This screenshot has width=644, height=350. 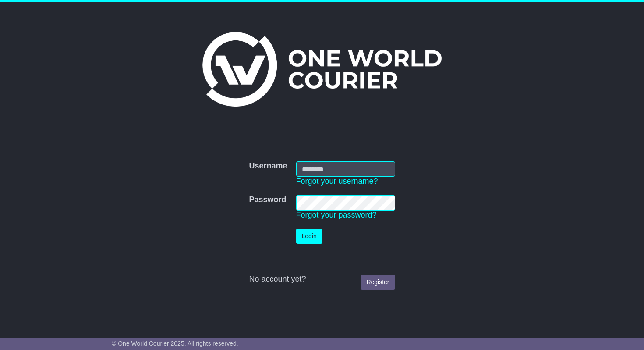 I want to click on label: Username, so click(x=268, y=166).